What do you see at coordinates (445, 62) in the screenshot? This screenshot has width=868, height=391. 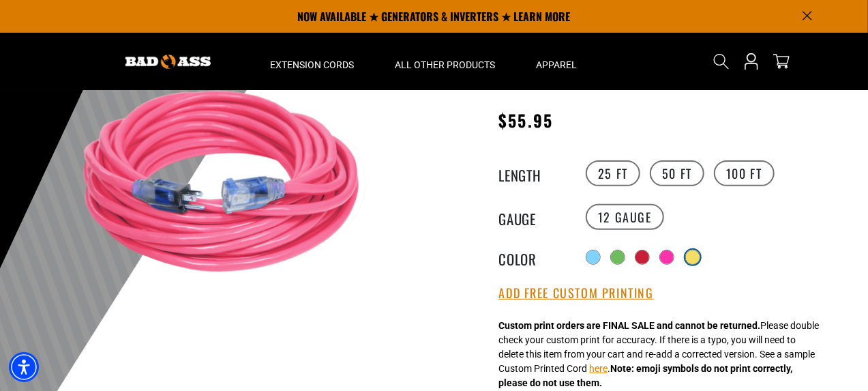 I see `summary: All Other Products` at bounding box center [445, 62].